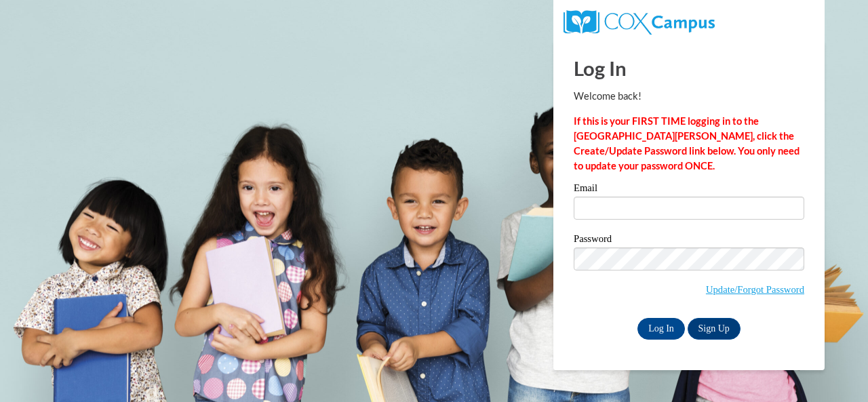 This screenshot has width=868, height=402. What do you see at coordinates (714, 329) in the screenshot?
I see `a: Sign Up` at bounding box center [714, 329].